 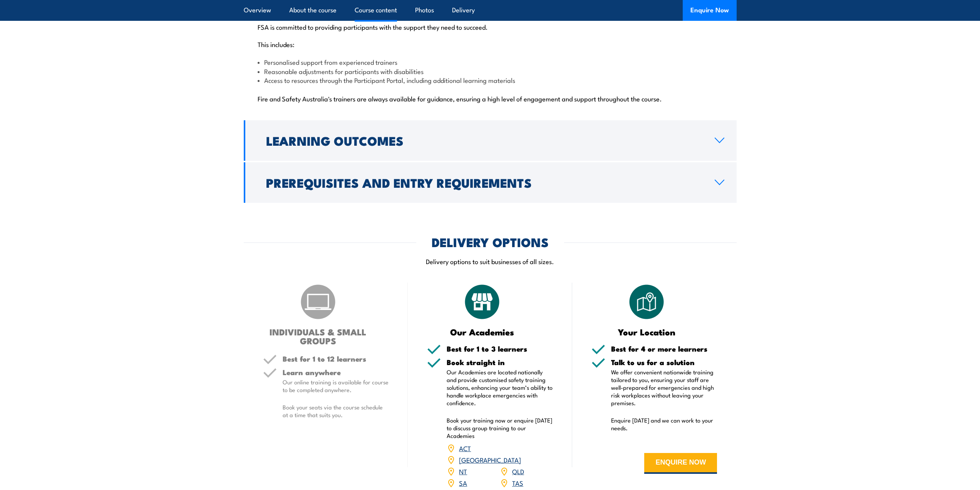 What do you see at coordinates (318, 336) in the screenshot?
I see `h3: INDIVIDUALS & SMALL GROUPS` at bounding box center [318, 336].